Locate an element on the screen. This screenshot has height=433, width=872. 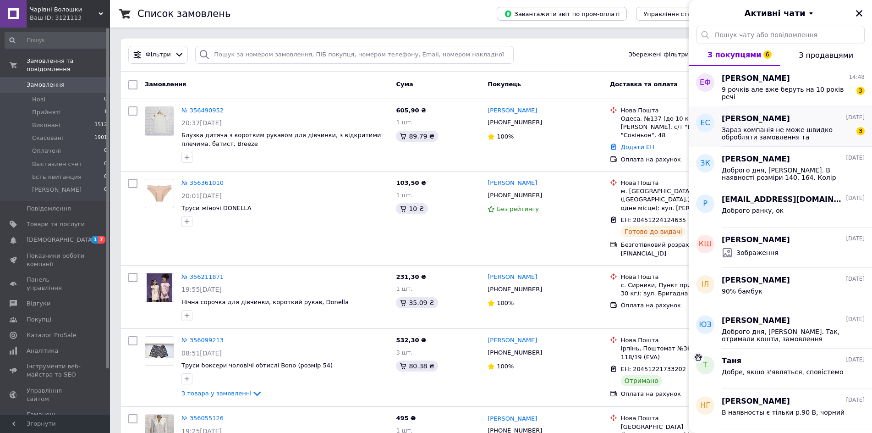
a: Додати ЕН is located at coordinates (638, 147).